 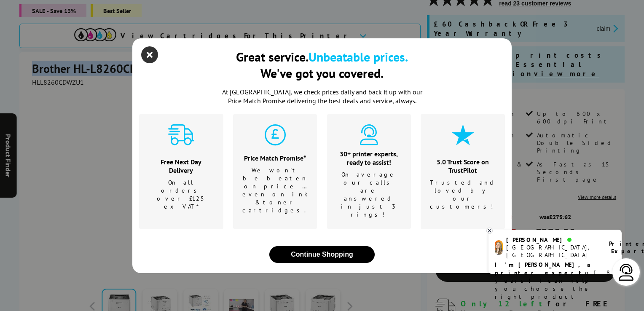 I want to click on p: On all orders over £125 ex VAT*, so click(x=181, y=194).